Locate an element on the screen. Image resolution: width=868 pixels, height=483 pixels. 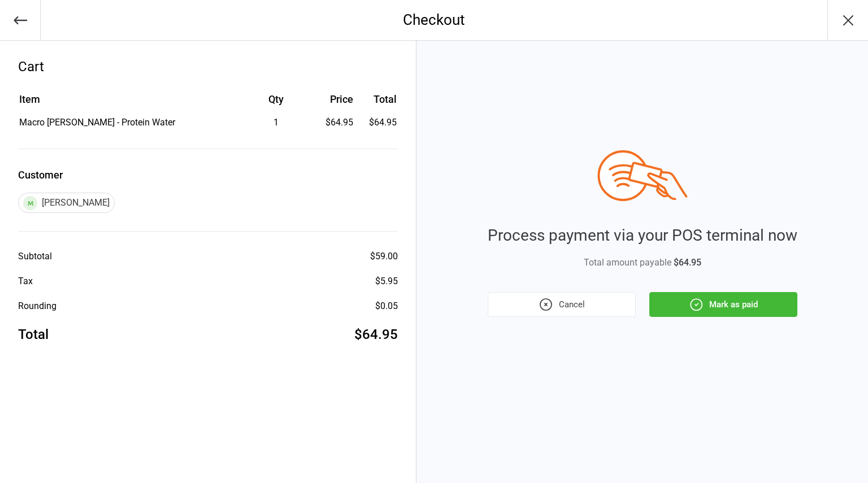
div: Price is located at coordinates (333, 99).